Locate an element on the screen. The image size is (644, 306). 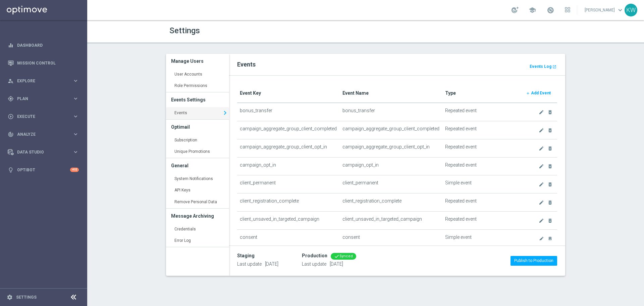
td: client_registration_complete is located at coordinates (391, 202).